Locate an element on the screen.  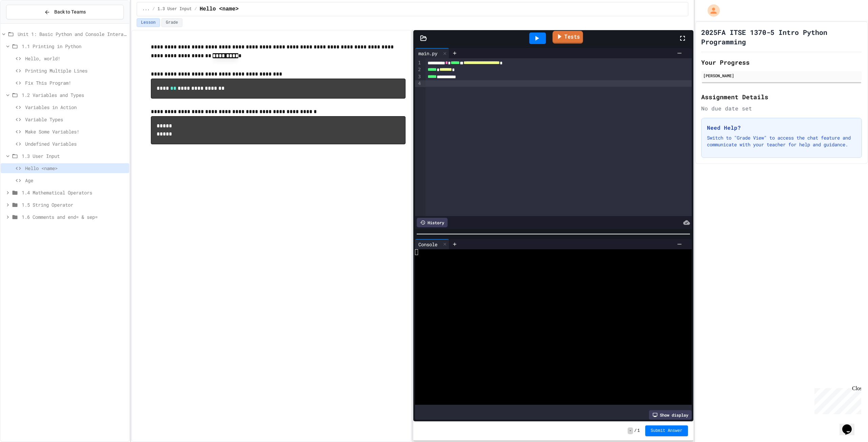
span: Unit 1: Basic Python and Console Interaction is located at coordinates (72, 34).